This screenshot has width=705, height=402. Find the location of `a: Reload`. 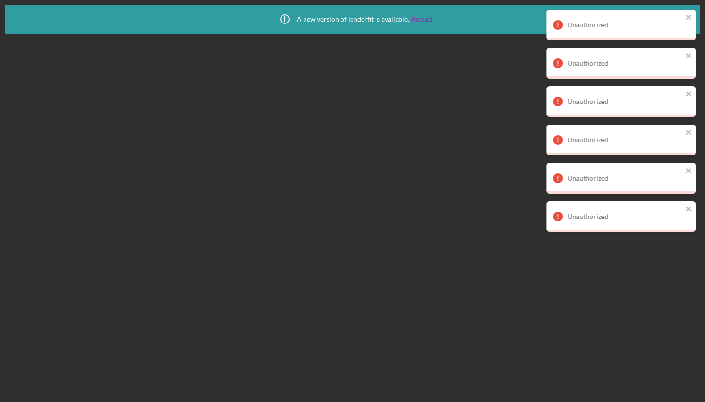

a: Reload is located at coordinates (422, 19).